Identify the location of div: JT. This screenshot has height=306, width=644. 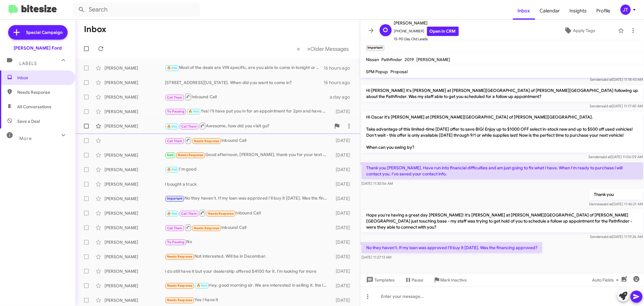
(625, 10).